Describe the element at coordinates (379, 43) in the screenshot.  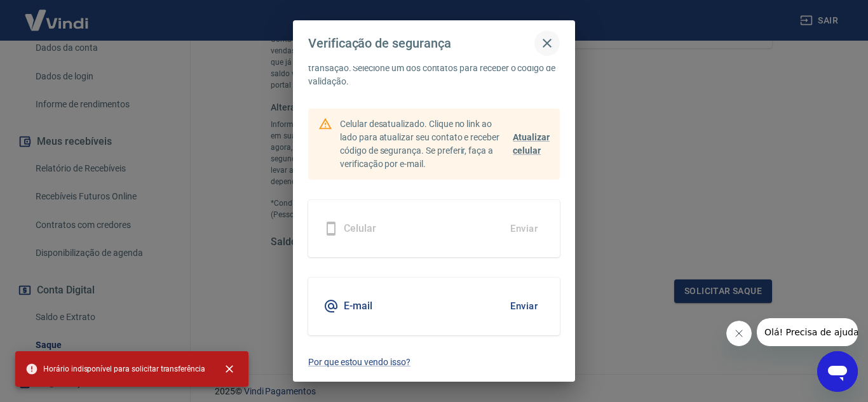
I see `h4: Verificação de segurança` at that location.